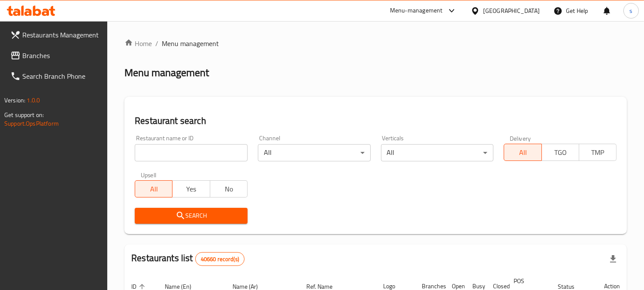  Describe the element at coordinates (220, 259) in the screenshot. I see `div: Total records count` at that location.